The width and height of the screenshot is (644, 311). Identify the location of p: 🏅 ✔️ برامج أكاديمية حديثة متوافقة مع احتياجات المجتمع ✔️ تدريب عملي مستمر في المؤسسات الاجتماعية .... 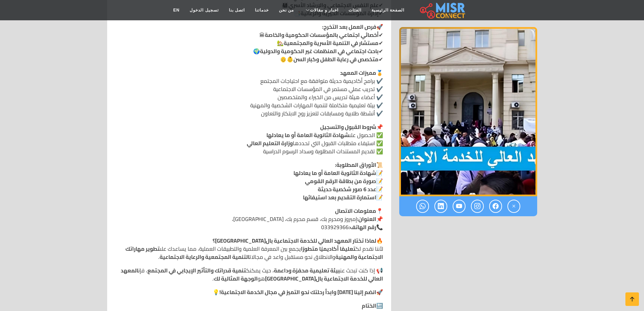
(249, 93).